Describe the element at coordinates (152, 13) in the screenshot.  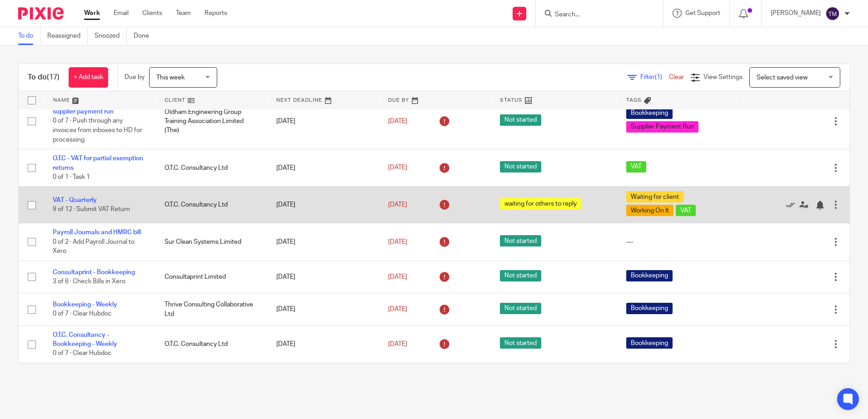
I see `a: Clients` at that location.